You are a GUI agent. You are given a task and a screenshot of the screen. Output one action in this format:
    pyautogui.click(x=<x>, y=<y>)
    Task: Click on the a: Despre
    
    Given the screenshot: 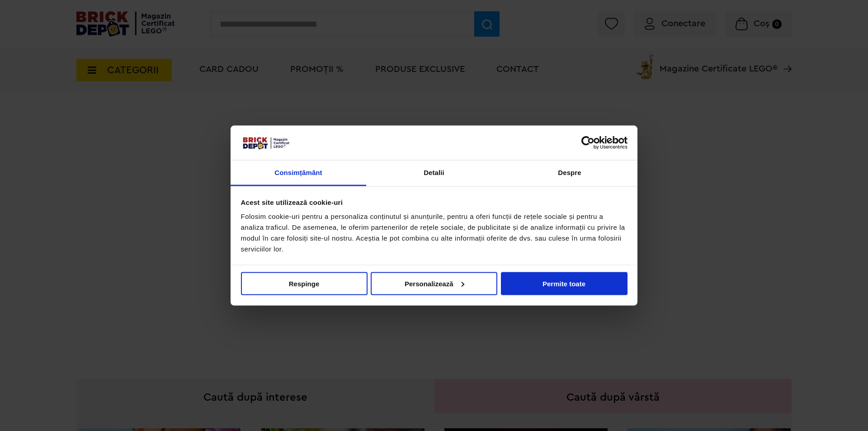 What is the action you would take?
    pyautogui.click(x=570, y=173)
    